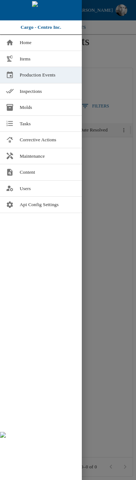 The width and height of the screenshot is (136, 480). What do you see at coordinates (48, 107) in the screenshot?
I see `span: Molds` at bounding box center [48, 107].